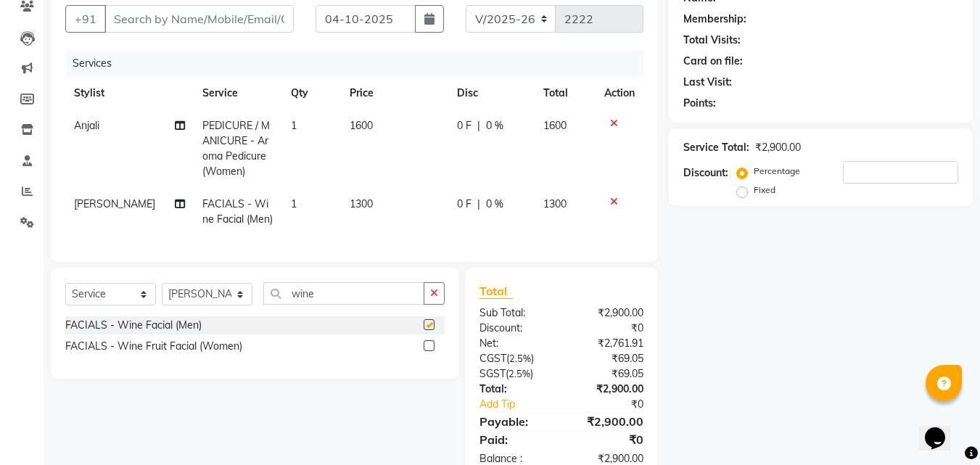  Describe the element at coordinates (712, 40) in the screenshot. I see `div: Total Visits:` at that location.